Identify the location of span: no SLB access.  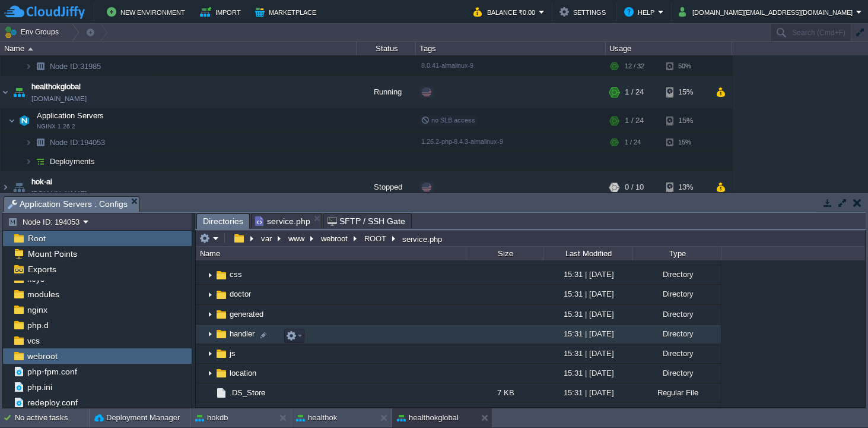
(448, 120).